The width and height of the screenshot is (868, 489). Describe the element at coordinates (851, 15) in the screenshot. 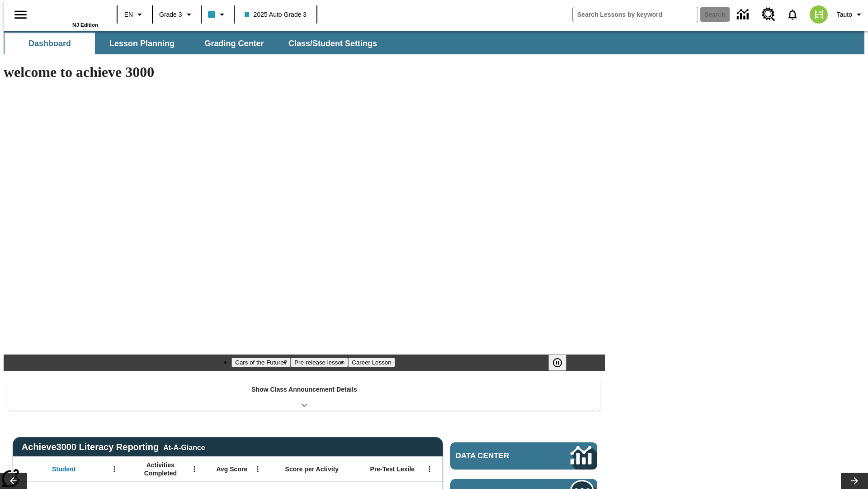

I see `button: Profile/Settings` at that location.